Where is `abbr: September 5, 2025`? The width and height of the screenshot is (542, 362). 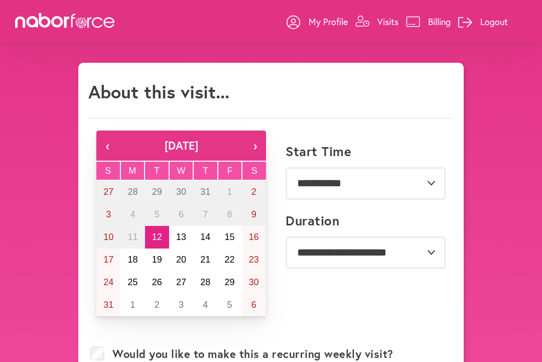 abbr: September 5, 2025 is located at coordinates (230, 304).